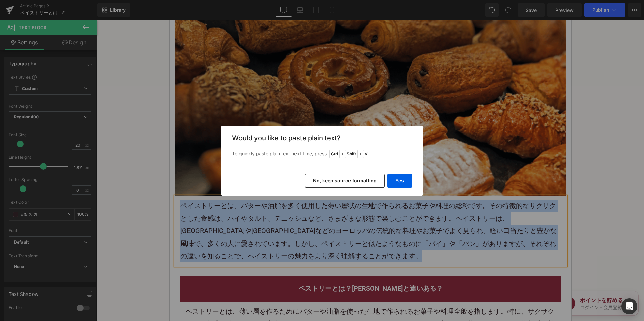 The image size is (644, 321). Describe the element at coordinates (366, 154) in the screenshot. I see `span: V` at that location.